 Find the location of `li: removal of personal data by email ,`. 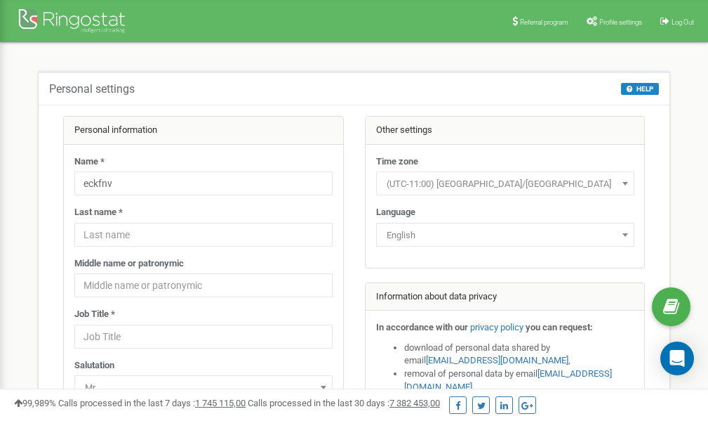

li: removal of personal data by email , is located at coordinates (520, 380).